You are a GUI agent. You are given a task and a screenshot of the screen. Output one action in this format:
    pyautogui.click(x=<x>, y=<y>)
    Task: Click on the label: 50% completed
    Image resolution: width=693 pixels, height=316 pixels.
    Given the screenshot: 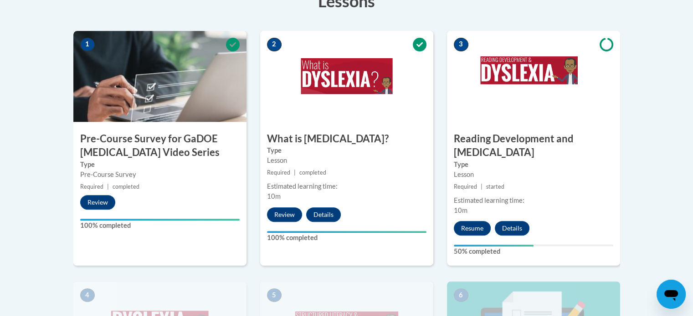 What is the action you would take?
    pyautogui.click(x=533, y=252)
    